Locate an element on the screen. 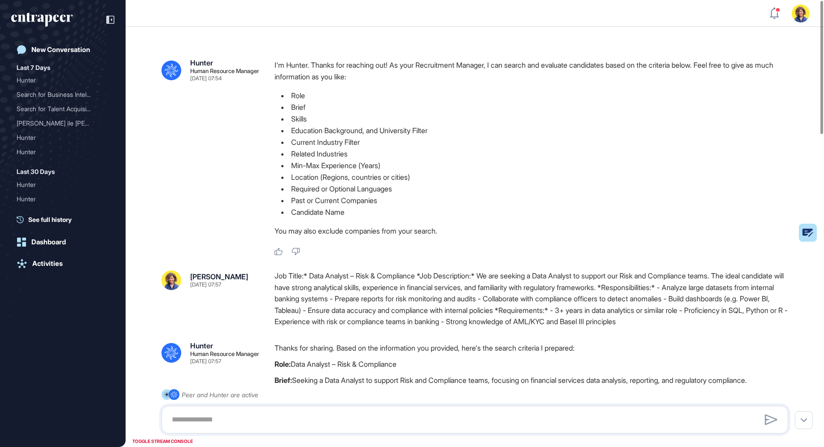 This screenshot has width=824, height=447. a: New Conversation is located at coordinates (63, 50).